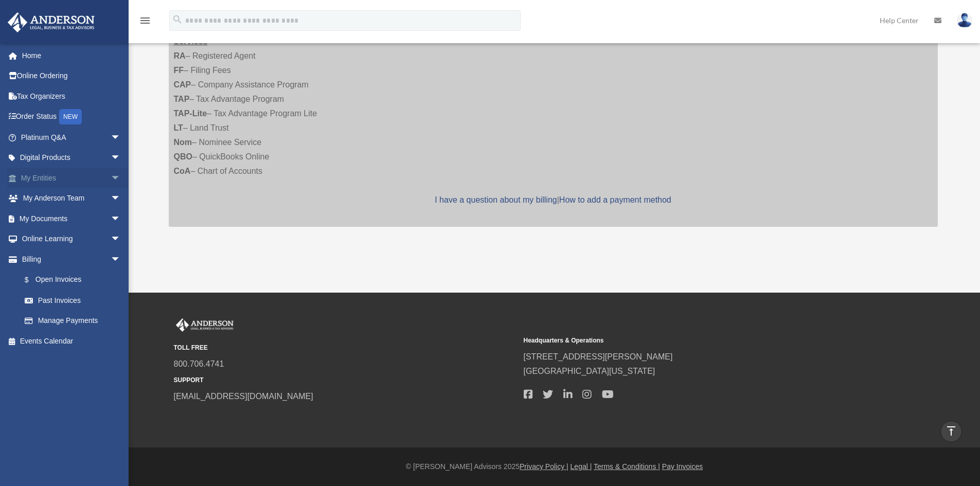  What do you see at coordinates (72, 96) in the screenshot?
I see `a: Tax Organizers` at bounding box center [72, 96].